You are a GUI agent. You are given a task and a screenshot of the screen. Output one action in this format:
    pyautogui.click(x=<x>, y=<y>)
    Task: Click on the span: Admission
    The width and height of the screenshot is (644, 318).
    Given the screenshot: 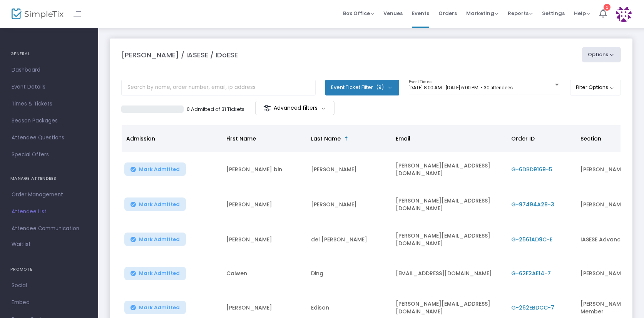 What is the action you would take?
    pyautogui.click(x=140, y=138)
    